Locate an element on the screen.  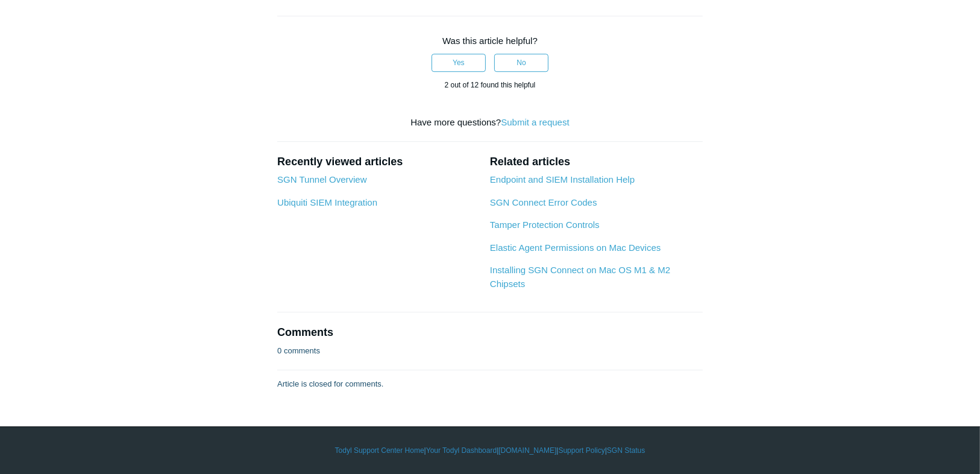
button: This article was not helpful is located at coordinates (522, 63).